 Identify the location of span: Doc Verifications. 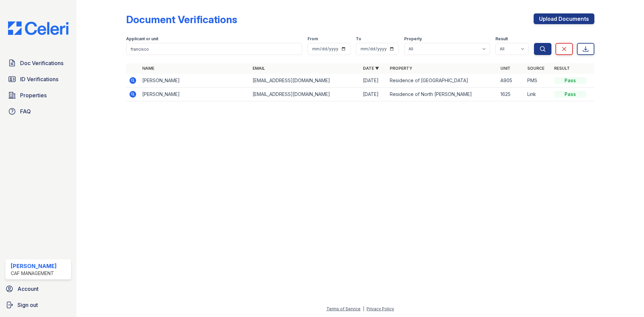
(41, 63).